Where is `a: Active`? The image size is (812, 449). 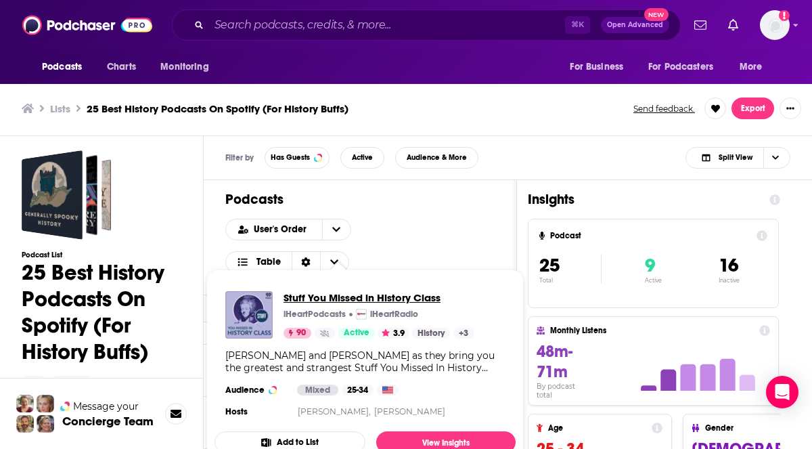 a: Active is located at coordinates (357, 333).